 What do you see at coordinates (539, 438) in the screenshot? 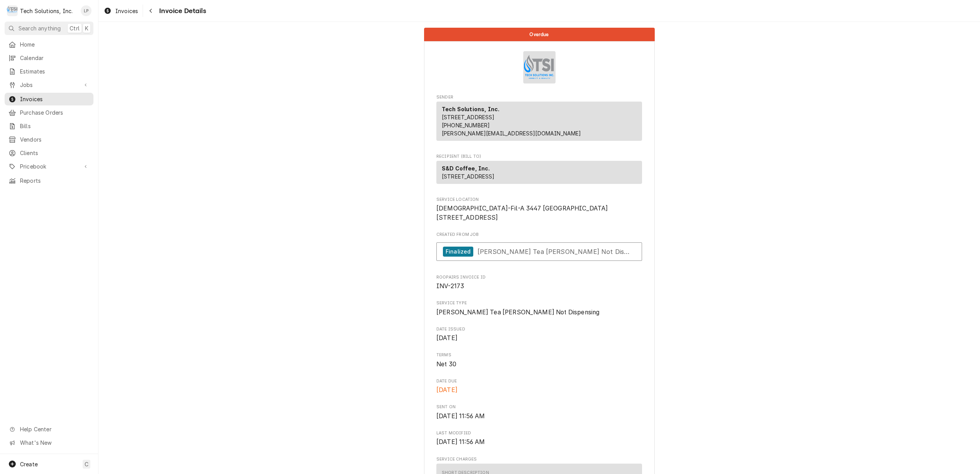
I see `div: Last Modified` at bounding box center [539, 438].